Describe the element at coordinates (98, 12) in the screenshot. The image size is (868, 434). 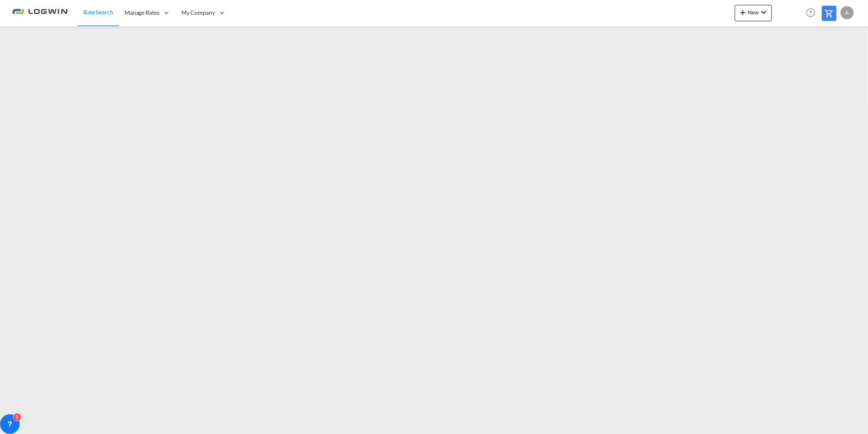
I see `span: Rate Search` at that location.